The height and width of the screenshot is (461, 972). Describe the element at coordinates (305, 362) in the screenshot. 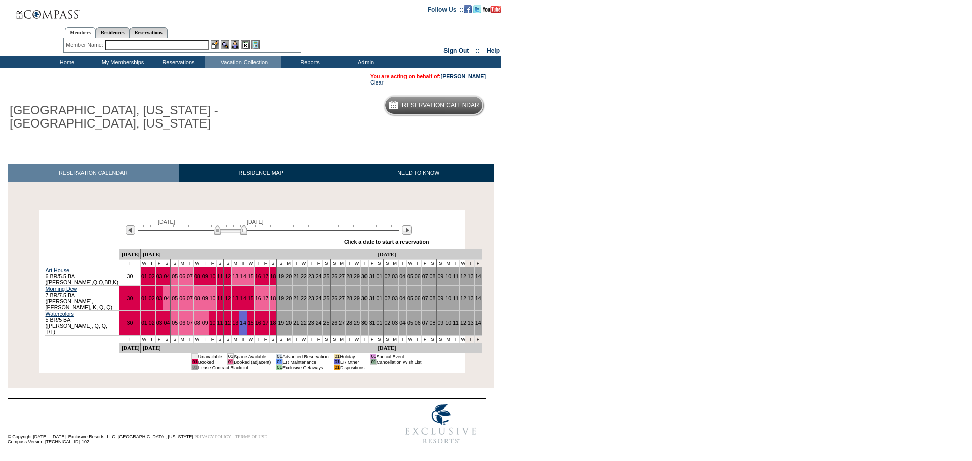

I see `td: ER Maintenance` at that location.